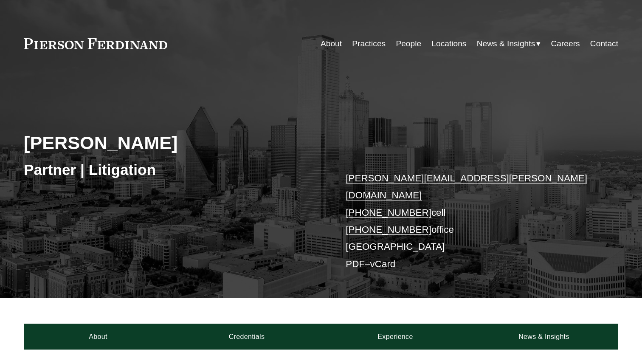  What do you see at coordinates (509, 44) in the screenshot?
I see `a: folder dropdown` at bounding box center [509, 44].